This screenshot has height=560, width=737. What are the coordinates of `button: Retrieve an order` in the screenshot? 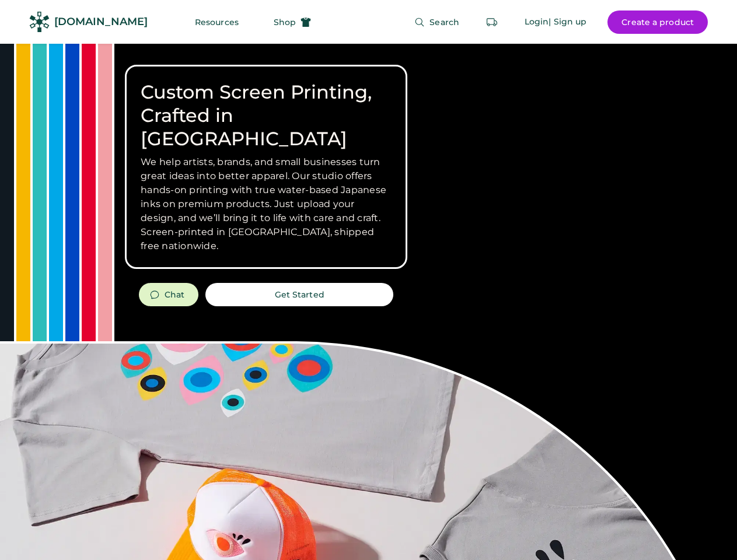 It's located at (492, 22).